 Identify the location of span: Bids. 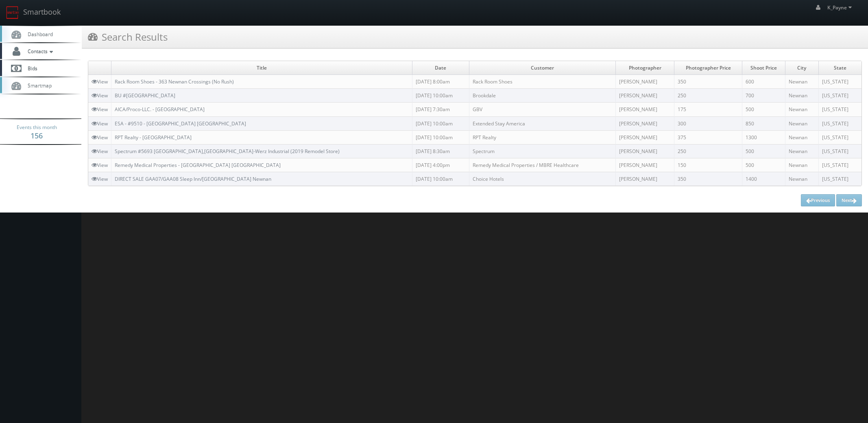
(31, 68).